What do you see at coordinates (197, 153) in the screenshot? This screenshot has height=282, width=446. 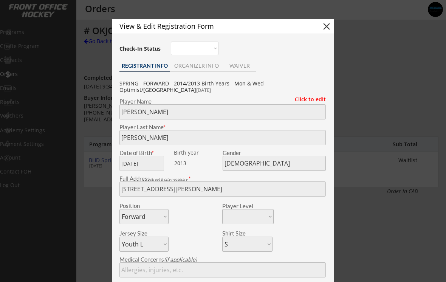 I see `div: We are transitioning the system to collect and store date of birth instead of just birth year to ...` at bounding box center [197, 153].